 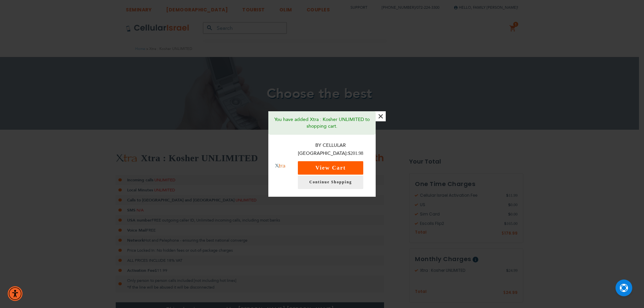 What do you see at coordinates (322, 123) in the screenshot?
I see `p: You have added Xtra : Kosher UNLIMITED to shopping cart.` at bounding box center [322, 123].